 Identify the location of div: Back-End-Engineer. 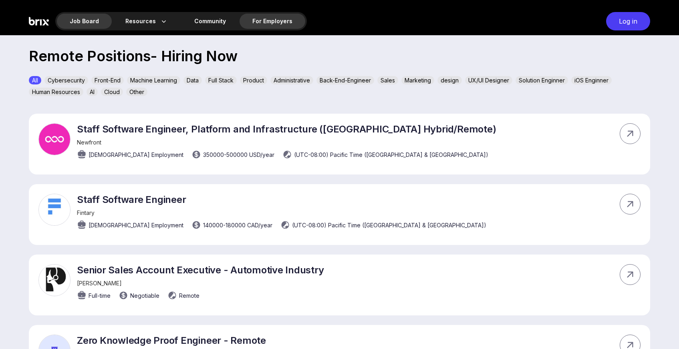
(345, 80).